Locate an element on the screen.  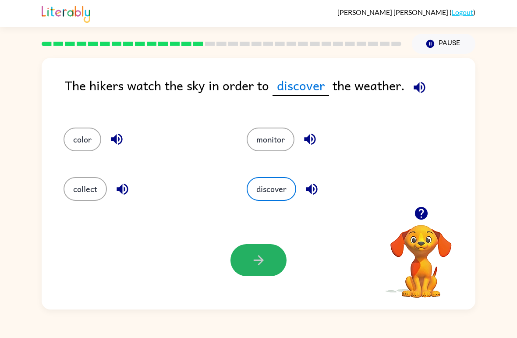
span: discover is located at coordinates (300, 85).